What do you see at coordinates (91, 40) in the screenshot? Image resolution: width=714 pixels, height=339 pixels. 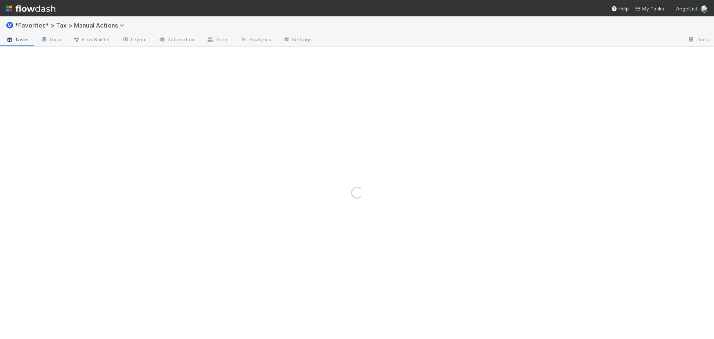 I see `a: Flow Builder` at bounding box center [91, 40].